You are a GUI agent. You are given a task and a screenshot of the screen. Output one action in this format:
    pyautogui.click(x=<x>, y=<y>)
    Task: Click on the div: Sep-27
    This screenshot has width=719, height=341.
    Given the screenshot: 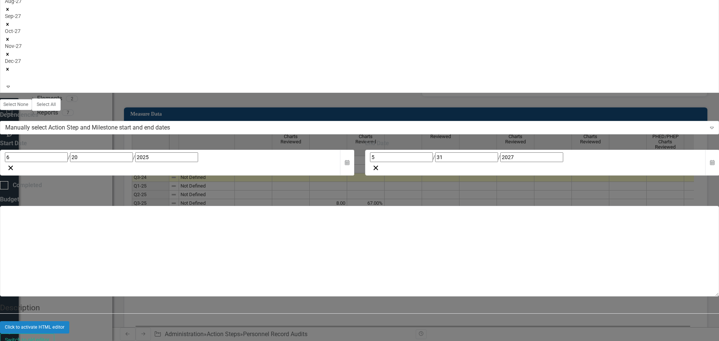 What is the action you would take?
    pyautogui.click(x=360, y=16)
    